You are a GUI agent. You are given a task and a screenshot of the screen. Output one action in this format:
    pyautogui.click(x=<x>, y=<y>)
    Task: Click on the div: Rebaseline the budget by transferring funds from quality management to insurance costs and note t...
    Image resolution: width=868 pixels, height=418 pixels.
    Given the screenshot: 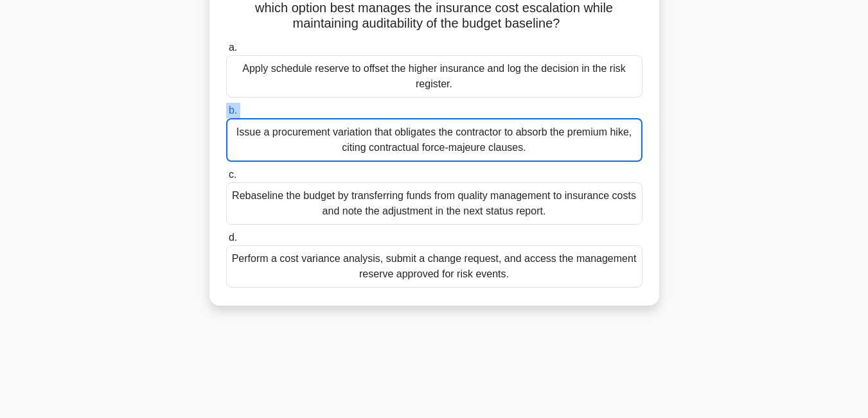 What is the action you would take?
    pyautogui.click(x=435, y=204)
    